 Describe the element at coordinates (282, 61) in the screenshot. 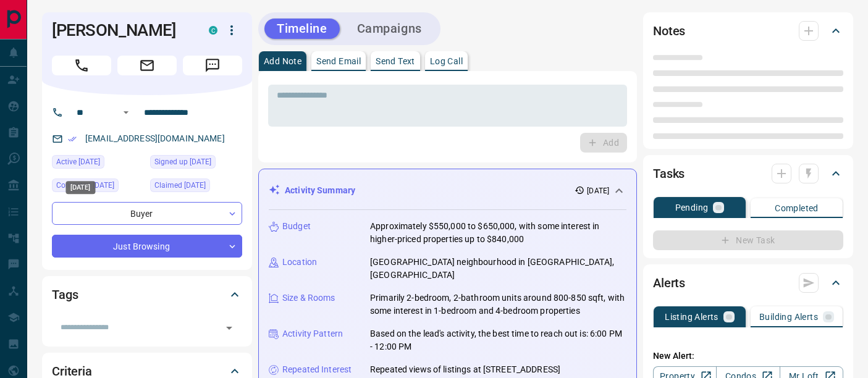

I see `p: Add Note` at that location.